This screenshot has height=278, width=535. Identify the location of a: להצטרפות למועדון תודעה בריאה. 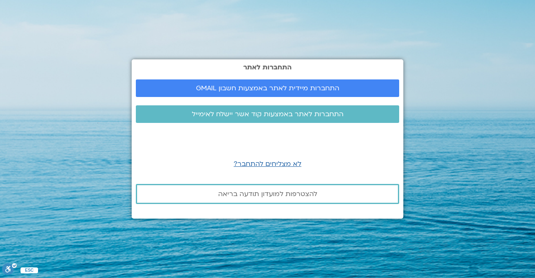
(267, 194).